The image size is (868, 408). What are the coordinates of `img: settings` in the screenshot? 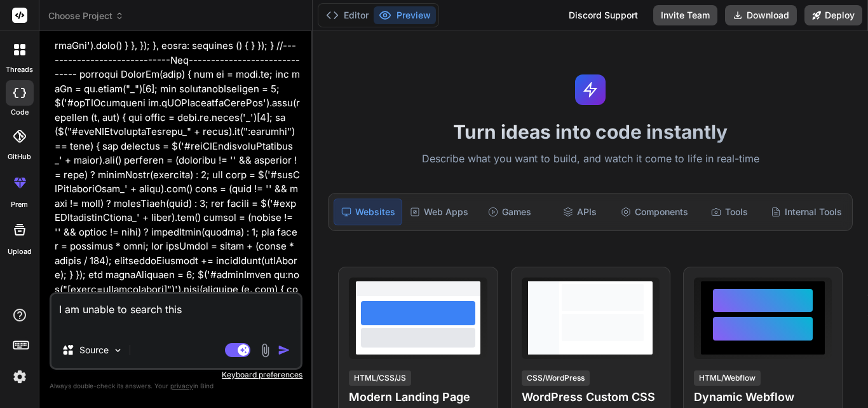 It's located at (20, 377).